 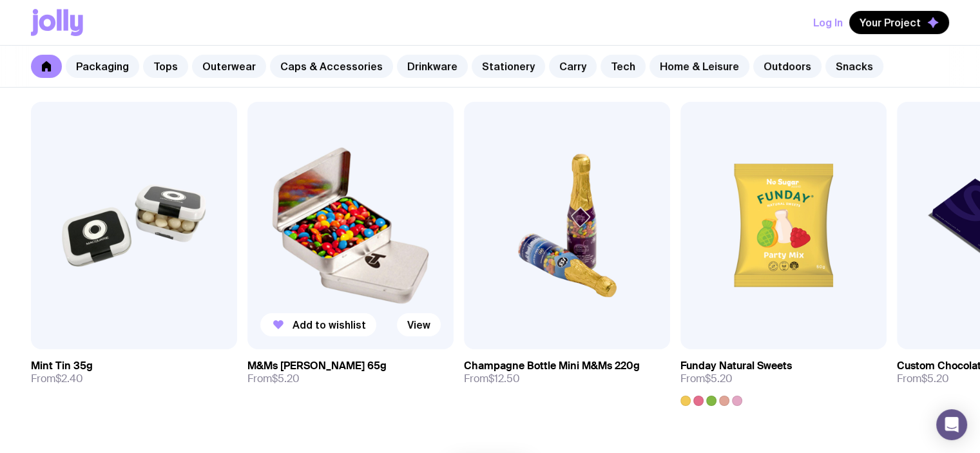 I want to click on a: Outdoors, so click(x=788, y=66).